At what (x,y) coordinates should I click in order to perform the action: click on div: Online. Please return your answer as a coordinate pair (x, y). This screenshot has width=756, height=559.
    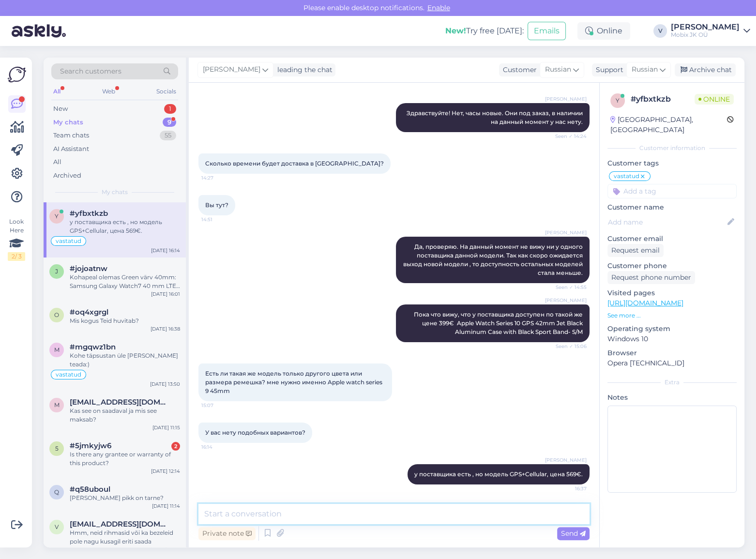
    Looking at the image, I should click on (604, 31).